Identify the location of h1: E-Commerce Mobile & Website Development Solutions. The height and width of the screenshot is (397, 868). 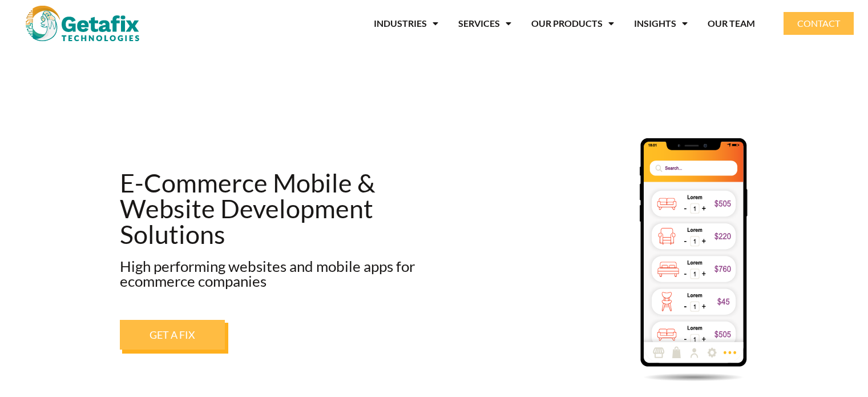
(290, 208).